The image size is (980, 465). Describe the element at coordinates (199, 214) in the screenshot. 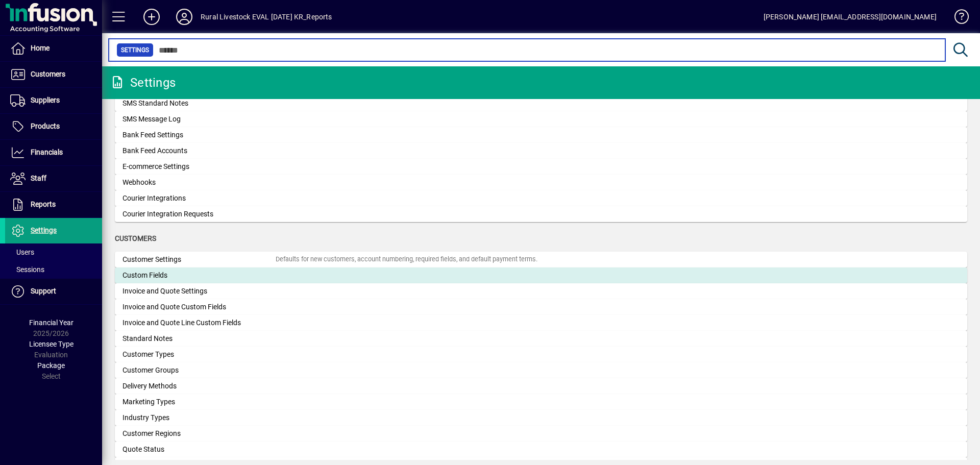

I see `div: Courier Integration Requests` at that location.